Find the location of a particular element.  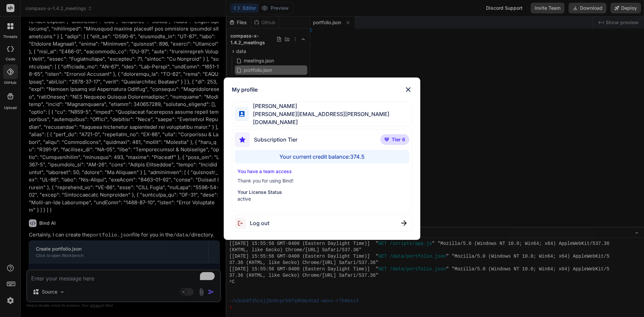

p: You have a team access is located at coordinates (322, 171).